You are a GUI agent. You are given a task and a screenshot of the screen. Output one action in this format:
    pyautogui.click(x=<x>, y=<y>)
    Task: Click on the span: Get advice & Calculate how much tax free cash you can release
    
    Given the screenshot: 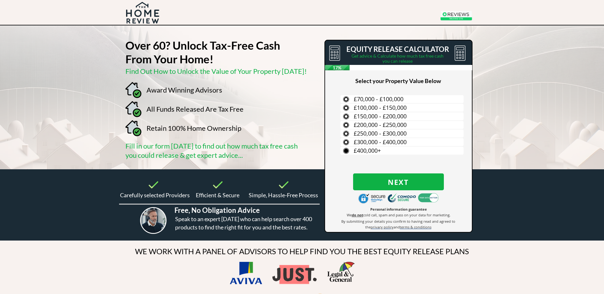 What is the action you would take?
    pyautogui.click(x=398, y=58)
    